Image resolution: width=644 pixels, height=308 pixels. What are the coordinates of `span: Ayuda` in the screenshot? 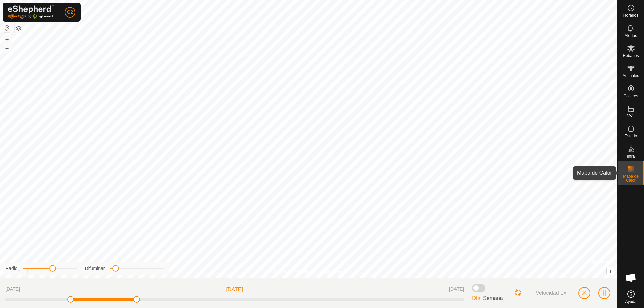 It's located at (631, 302).